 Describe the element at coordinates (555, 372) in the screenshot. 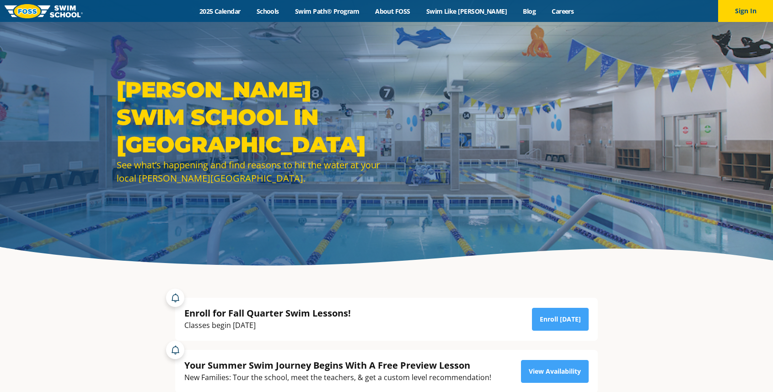

I see `a: View Availability` at that location.